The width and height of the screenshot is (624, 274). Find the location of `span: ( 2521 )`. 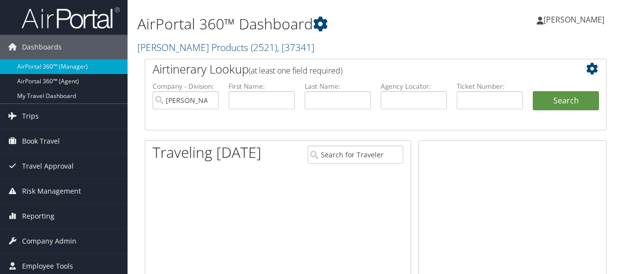

span: ( 2521 ) is located at coordinates (264, 47).